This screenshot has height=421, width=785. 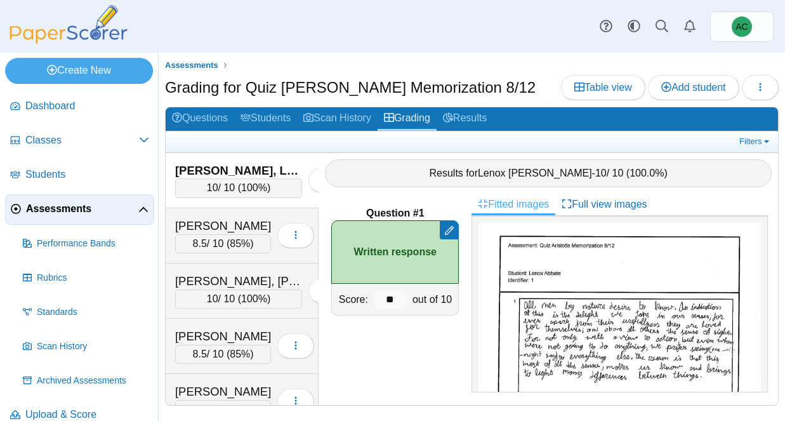 I want to click on a: Filters, so click(x=755, y=142).